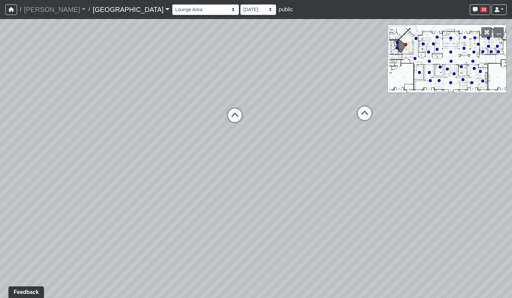 This screenshot has width=512, height=298. What do you see at coordinates (286, 9) in the screenshot?
I see `span: public` at bounding box center [286, 9].